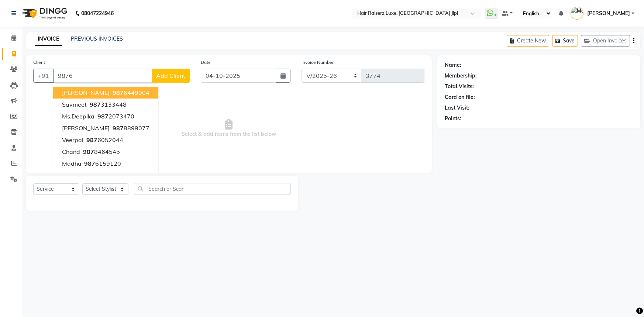  What do you see at coordinates (229, 129) in the screenshot?
I see `span: Select & add items from the list below` at bounding box center [229, 129].